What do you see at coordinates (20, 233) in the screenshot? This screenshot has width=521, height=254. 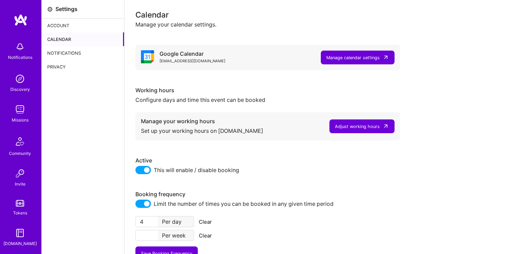 I see `img: guide book` at bounding box center [20, 233].